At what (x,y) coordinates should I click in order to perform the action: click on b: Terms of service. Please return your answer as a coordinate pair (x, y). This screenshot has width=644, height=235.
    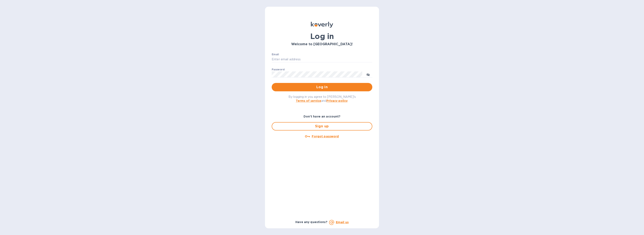
    Looking at the image, I should click on (308, 101).